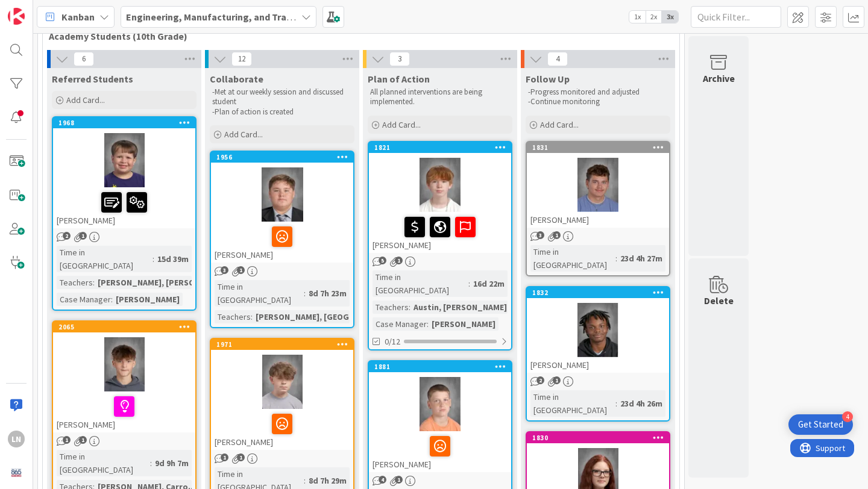  What do you see at coordinates (327, 294) in the screenshot?
I see `div: 8d 7h 23m` at bounding box center [327, 294].